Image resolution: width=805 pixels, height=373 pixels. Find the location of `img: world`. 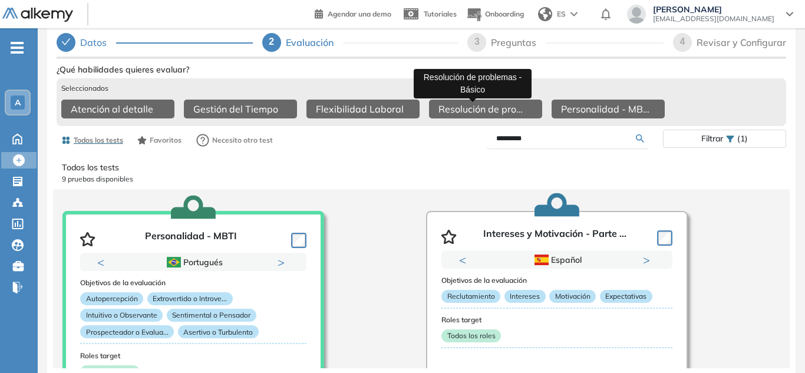

img: world is located at coordinates (545, 14).